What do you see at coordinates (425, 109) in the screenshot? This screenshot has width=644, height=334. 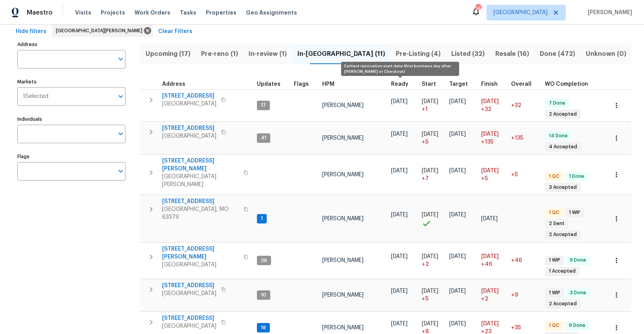 I see `span: + 1` at bounding box center [425, 109].